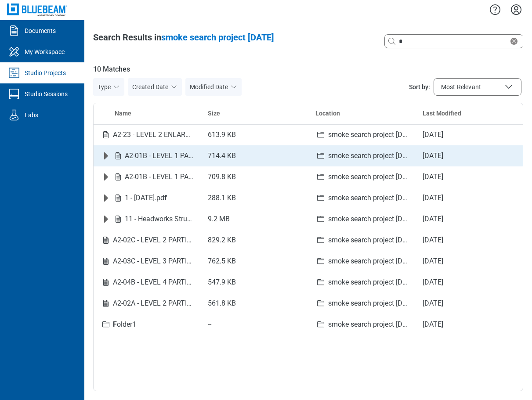  I want to click on svg: Folder-icon, so click(106, 324).